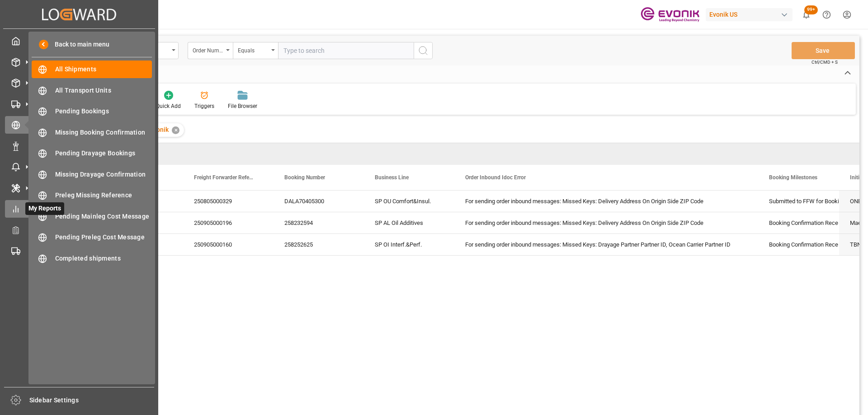  What do you see at coordinates (798, 201) in the screenshot?
I see `div: Submitted to FFW for Booking` at bounding box center [798, 201].